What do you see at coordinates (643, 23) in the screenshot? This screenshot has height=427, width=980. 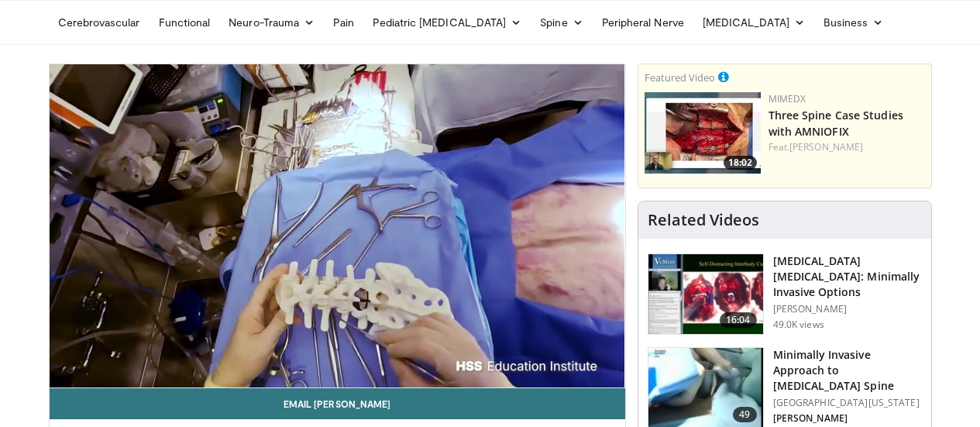 I see `a: Peripheral Nerve` at bounding box center [643, 23].